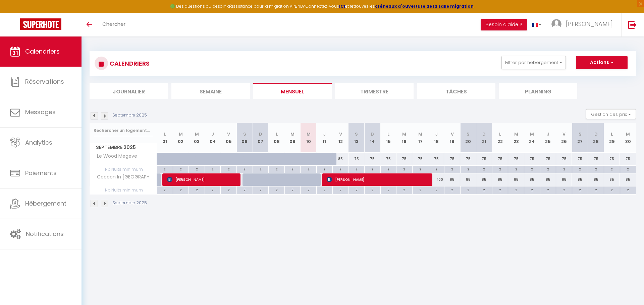 This screenshot has width=644, height=305. Describe the element at coordinates (602, 63) in the screenshot. I see `button: Actions` at that location.